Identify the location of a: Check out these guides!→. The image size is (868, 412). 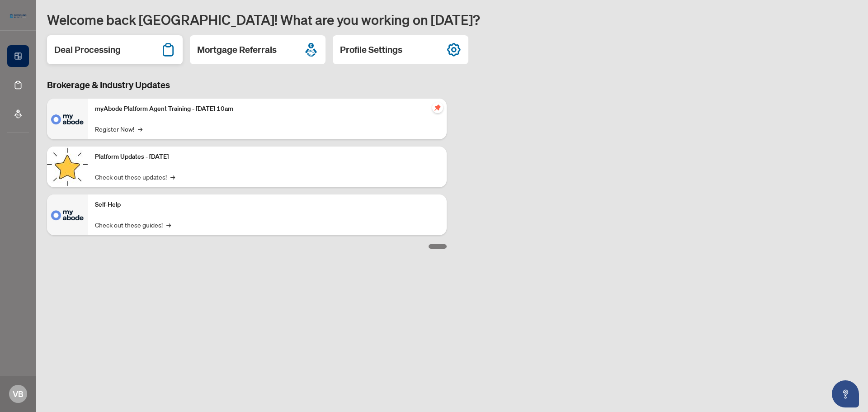
(133, 225).